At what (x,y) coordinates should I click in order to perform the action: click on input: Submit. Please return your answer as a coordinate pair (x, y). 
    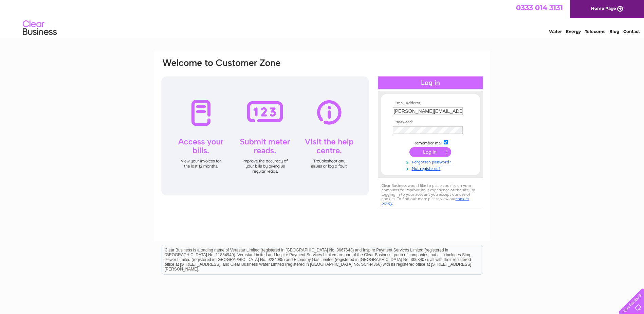
    Looking at the image, I should click on (430, 152).